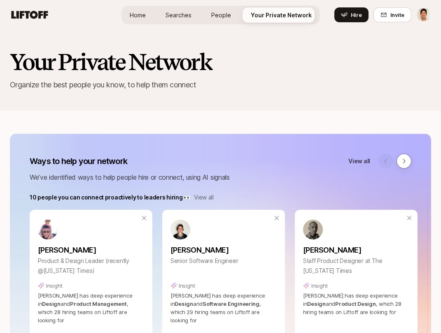 The image size is (441, 333). Describe the element at coordinates (138, 15) in the screenshot. I see `span: Home` at that location.